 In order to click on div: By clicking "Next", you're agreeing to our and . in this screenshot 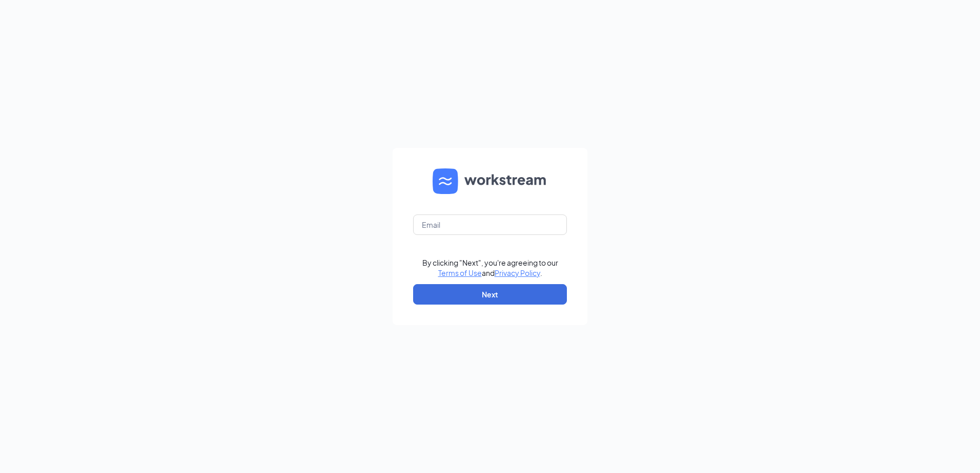, I will do `click(490, 268)`.